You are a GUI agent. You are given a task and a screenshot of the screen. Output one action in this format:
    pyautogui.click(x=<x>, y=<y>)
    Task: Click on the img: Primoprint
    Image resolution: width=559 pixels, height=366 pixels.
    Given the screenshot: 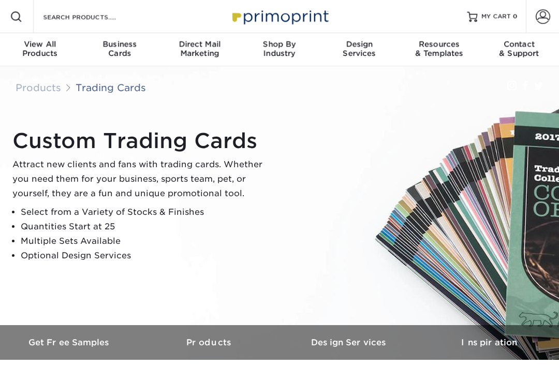 What is the action you would take?
    pyautogui.click(x=280, y=16)
    